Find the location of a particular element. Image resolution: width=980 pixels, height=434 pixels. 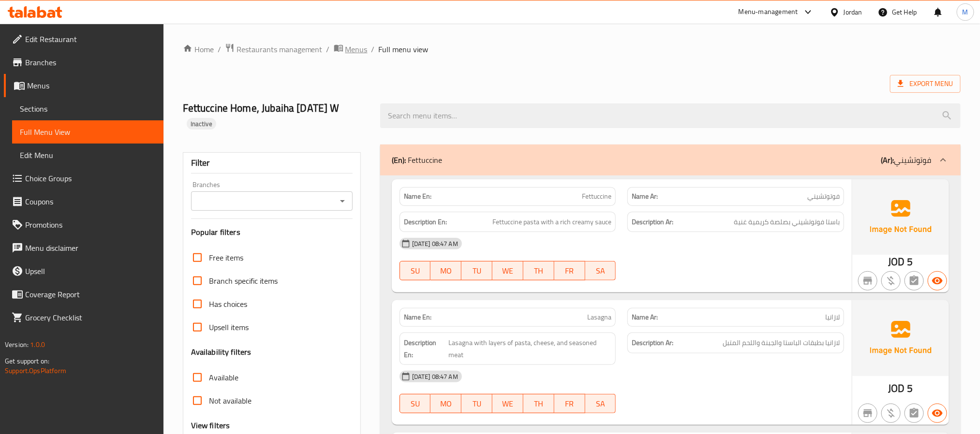

button: FR is located at coordinates (570, 271).